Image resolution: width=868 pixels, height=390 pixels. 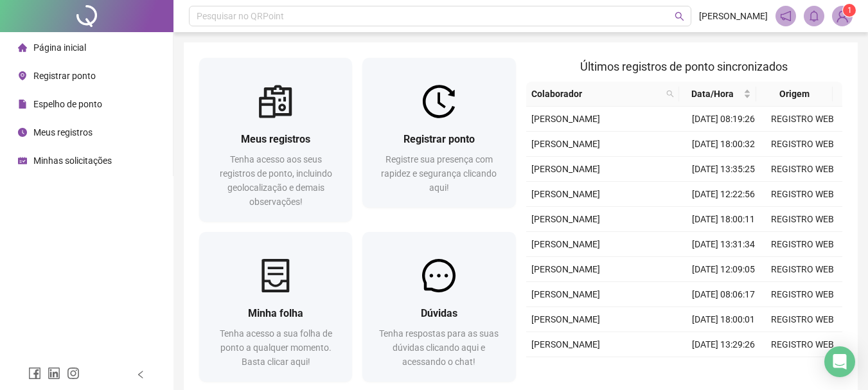 What do you see at coordinates (439, 306) in the screenshot?
I see `a: DúvidasTenha respostas para as suas dúvidas clicando aqui e acessando o chat!` at bounding box center [439, 306].